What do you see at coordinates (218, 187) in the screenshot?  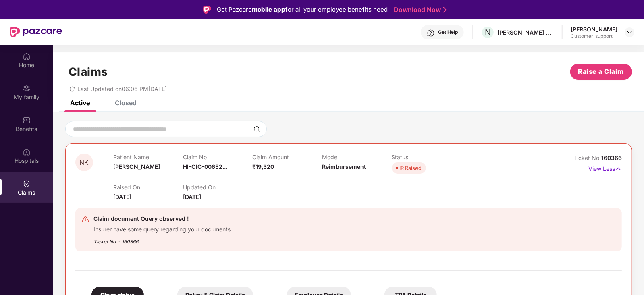 I see `p: Updated On` at bounding box center [218, 187].